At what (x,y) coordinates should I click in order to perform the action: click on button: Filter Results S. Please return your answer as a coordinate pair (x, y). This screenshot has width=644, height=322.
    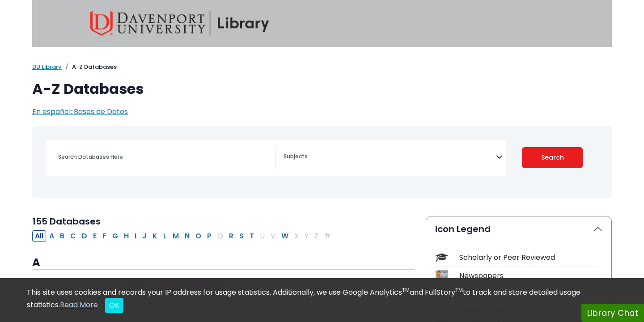
    Looking at the image, I should click on (242, 236).